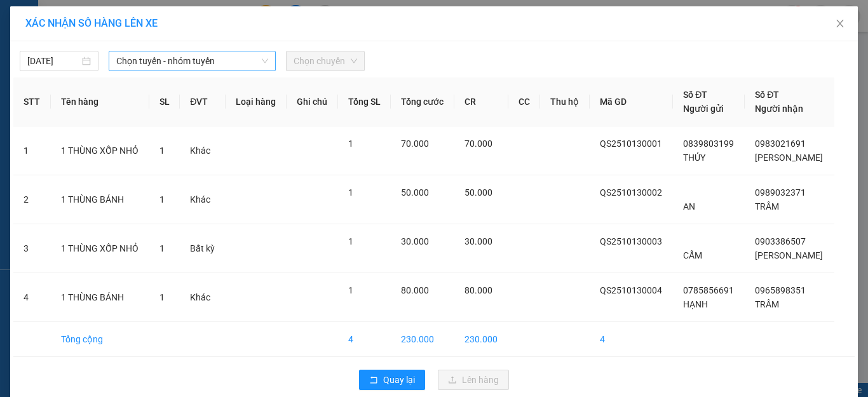 The height and width of the screenshot is (397, 868). What do you see at coordinates (100, 340) in the screenshot?
I see `td: Tổng cộng` at bounding box center [100, 340].